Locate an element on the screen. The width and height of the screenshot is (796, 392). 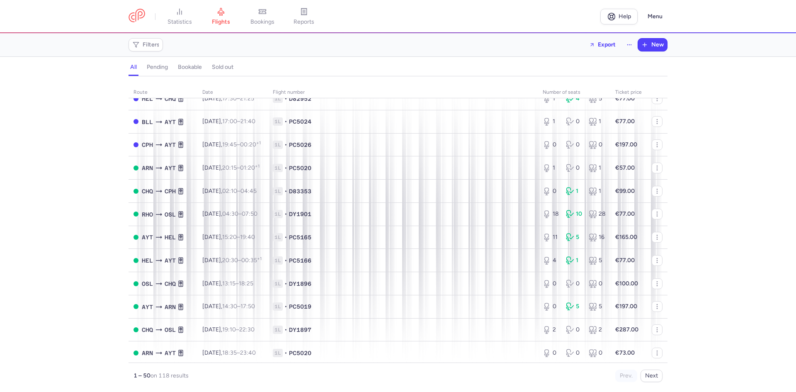
span: CHQ is located at coordinates (170, 284).